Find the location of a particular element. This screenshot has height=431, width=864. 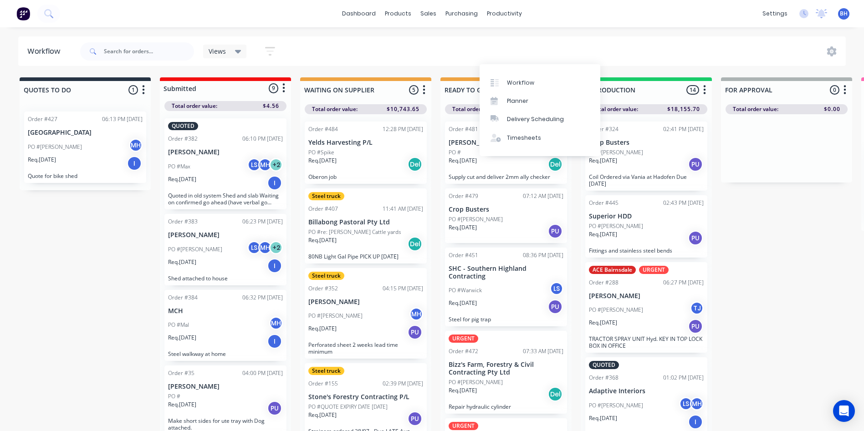

div: products is located at coordinates (398, 14).